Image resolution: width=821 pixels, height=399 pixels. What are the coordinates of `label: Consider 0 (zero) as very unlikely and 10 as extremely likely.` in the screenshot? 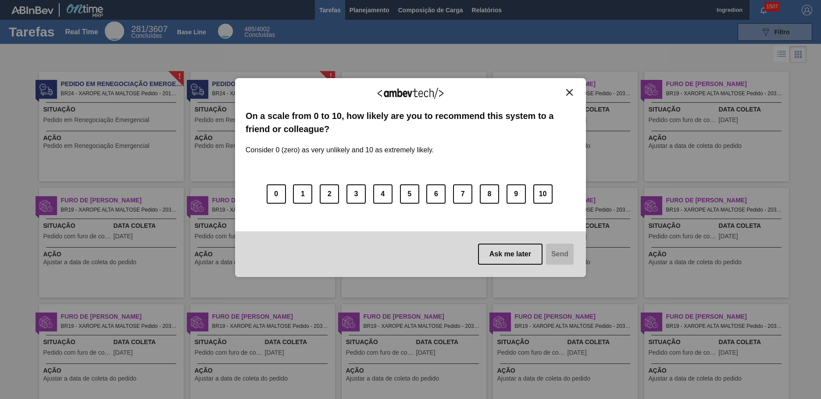 It's located at (340, 145).